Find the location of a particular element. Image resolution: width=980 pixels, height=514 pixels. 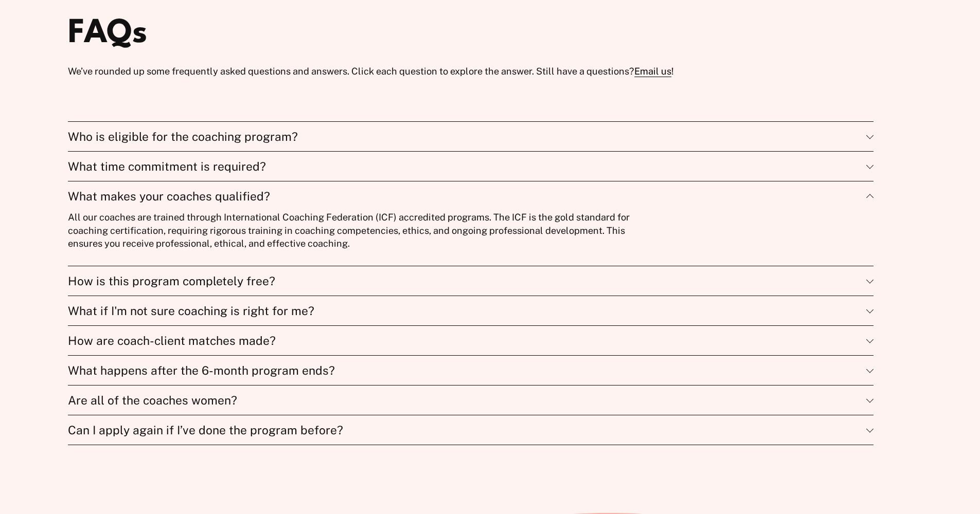

button: How is this program completely free? is located at coordinates (471, 281).